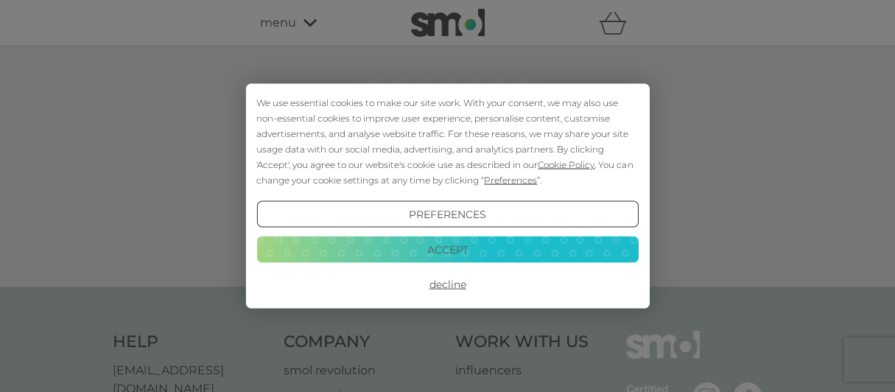 This screenshot has width=895, height=392. I want to click on span: Cookie Policy, so click(566, 164).